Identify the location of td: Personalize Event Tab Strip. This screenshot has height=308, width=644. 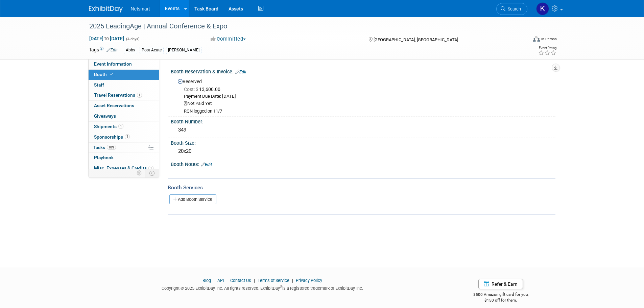
(139, 173).